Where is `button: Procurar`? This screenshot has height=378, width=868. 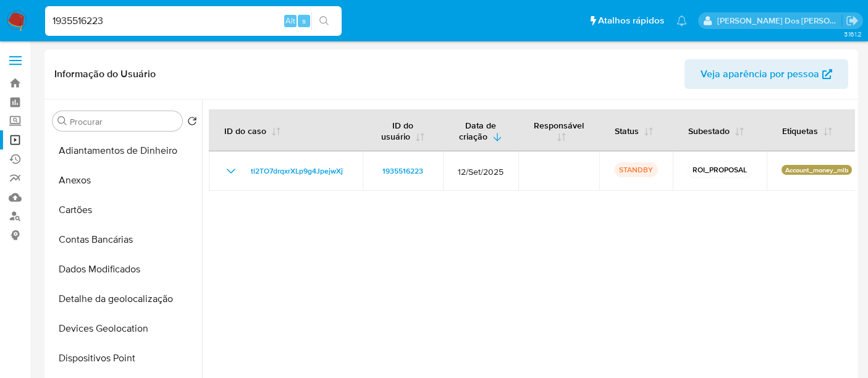
button: Procurar is located at coordinates (62, 121).